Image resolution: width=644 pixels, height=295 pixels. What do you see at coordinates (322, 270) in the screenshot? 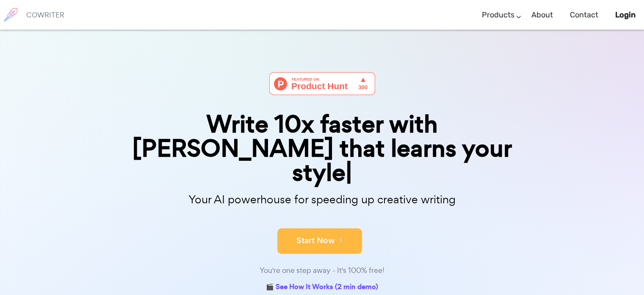
I see `div: You're one step away - It's 100% free!` at bounding box center [322, 270].